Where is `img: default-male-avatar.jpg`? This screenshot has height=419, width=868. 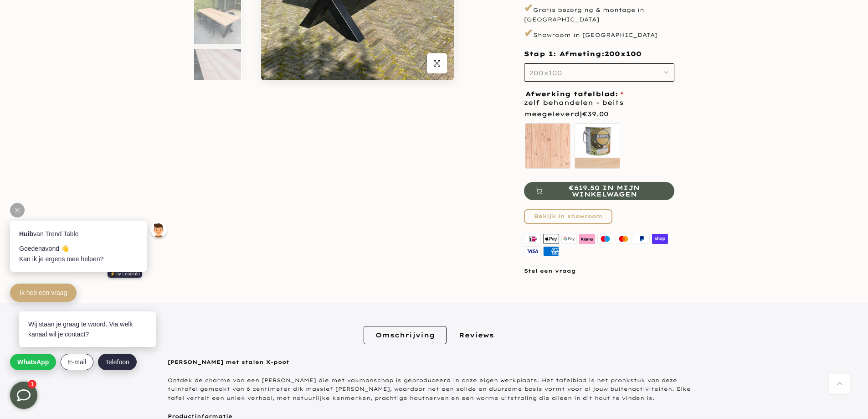
img: default-male-avatar.jpg is located at coordinates (158, 53).